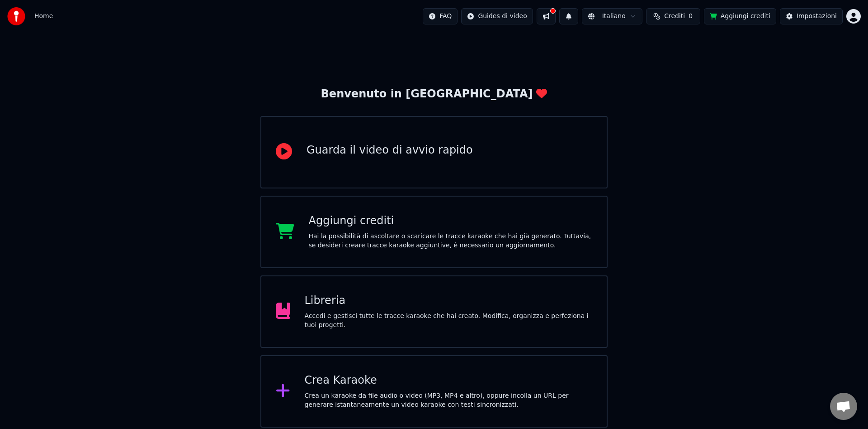 Image resolution: width=868 pixels, height=429 pixels. What do you see at coordinates (691, 16) in the screenshot?
I see `span: 0` at bounding box center [691, 16].